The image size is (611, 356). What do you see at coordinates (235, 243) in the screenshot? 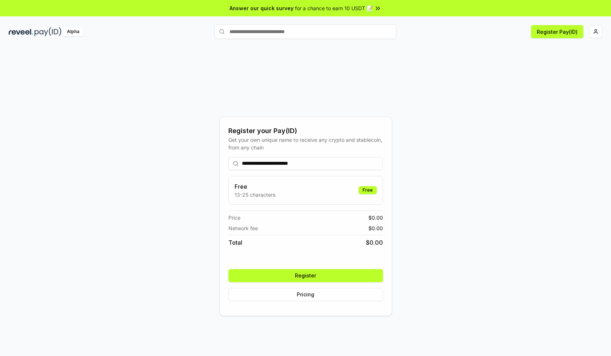
I see `span: Total` at bounding box center [235, 243].